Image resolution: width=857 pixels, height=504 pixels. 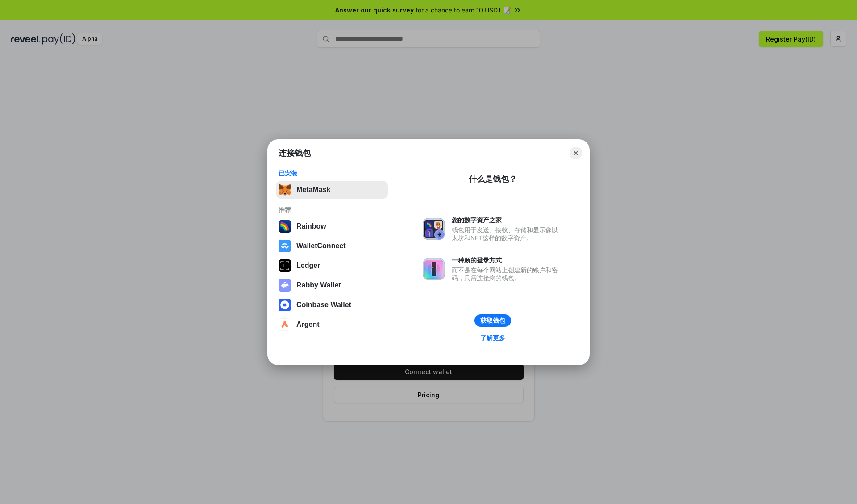 I want to click on div: MetaMask, so click(x=313, y=190).